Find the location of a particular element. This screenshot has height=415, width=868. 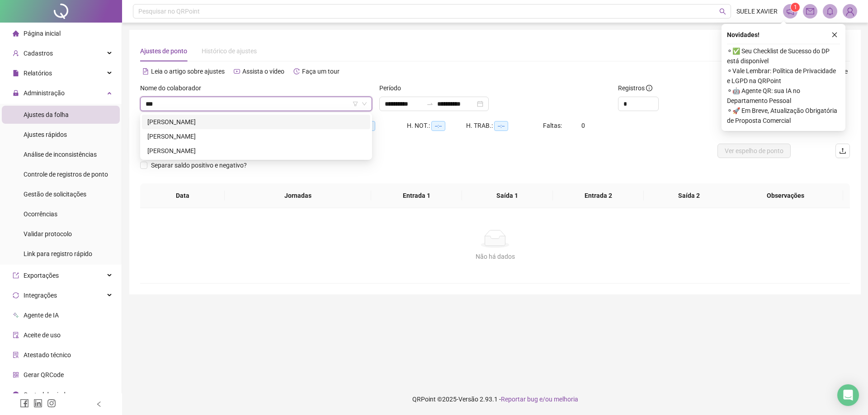

span: Página inicial is located at coordinates (42, 33).